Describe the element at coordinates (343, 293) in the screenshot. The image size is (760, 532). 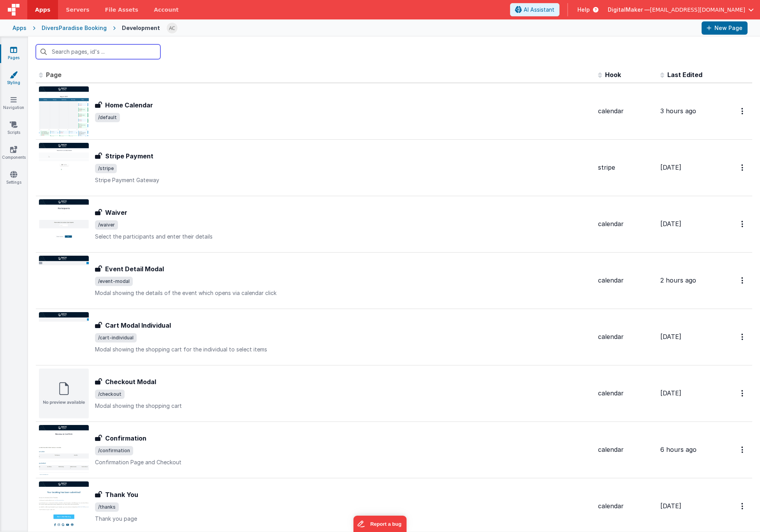
I see `p: Modal showing the details of the event which opens via calendar click` at that location.